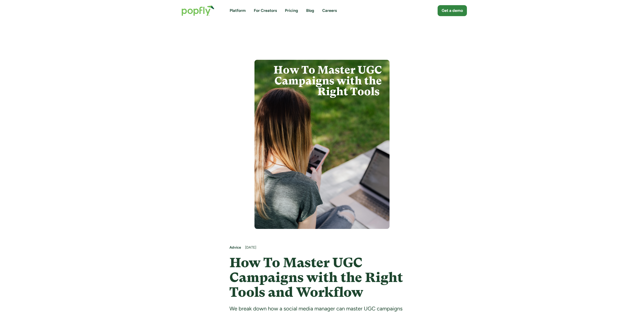  I want to click on a: Blog, so click(310, 10).